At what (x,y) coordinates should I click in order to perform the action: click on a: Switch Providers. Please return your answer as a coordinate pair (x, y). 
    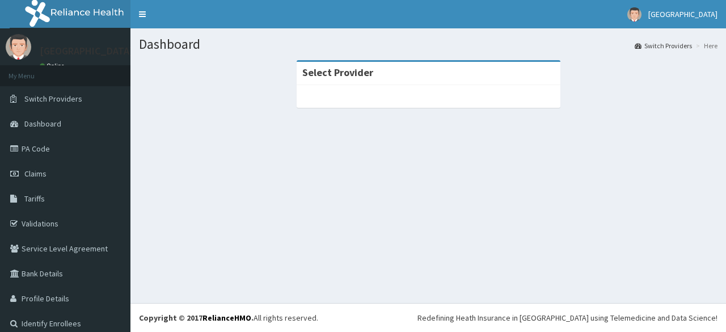
    Looking at the image, I should click on (663, 45).